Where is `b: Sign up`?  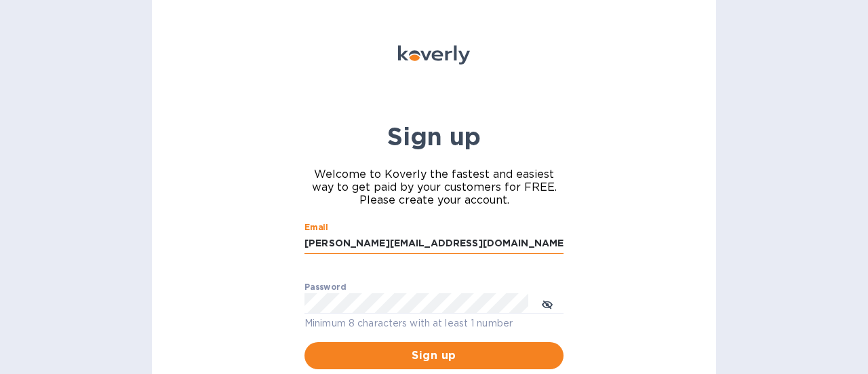 b: Sign up is located at coordinates (434, 136).